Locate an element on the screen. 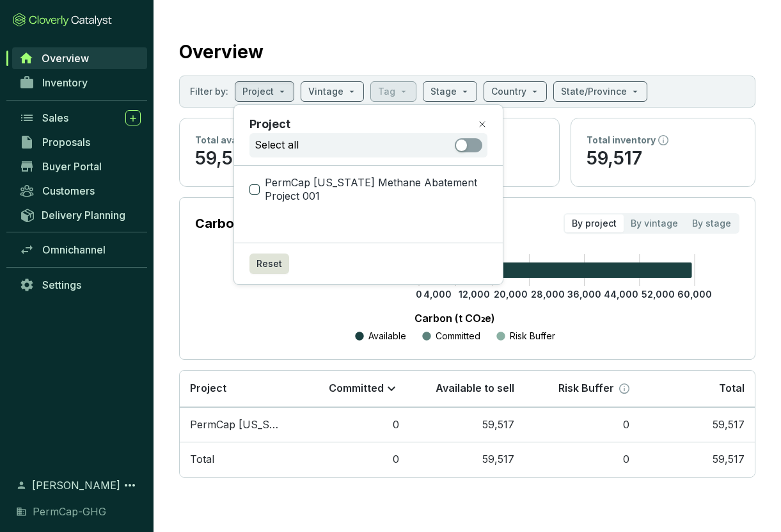 Image resolution: width=781 pixels, height=532 pixels. span: Inventory is located at coordinates (65, 83).